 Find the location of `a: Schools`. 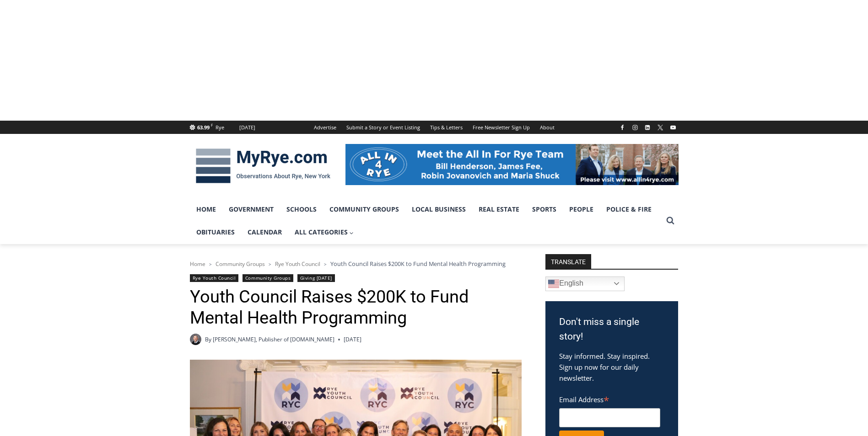

a: Schools is located at coordinates (302, 210).